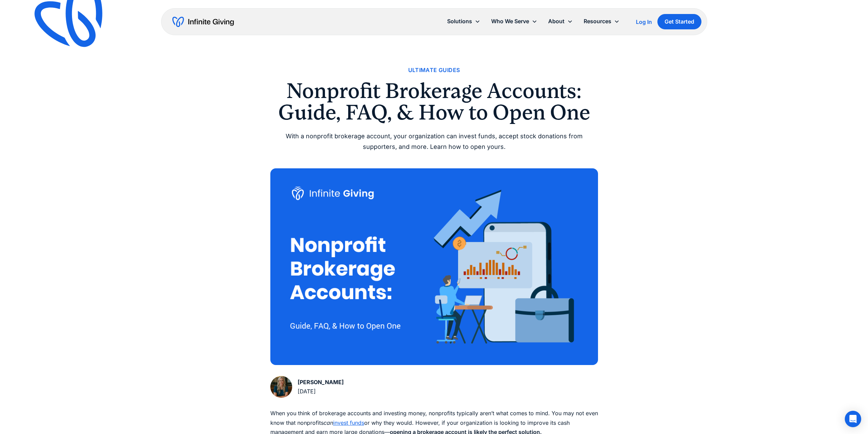  I want to click on div: Open Intercom Messenger, so click(853, 419).